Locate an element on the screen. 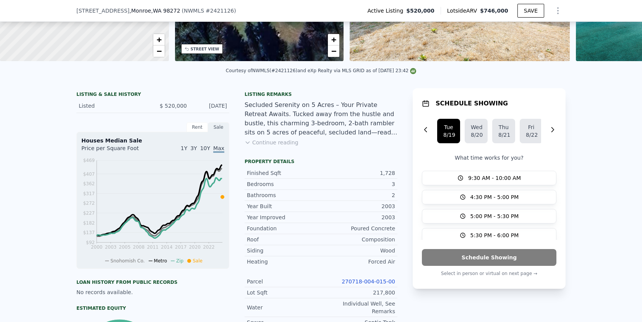 The height and width of the screenshot is (322, 642). div: 2 is located at coordinates (358, 195).